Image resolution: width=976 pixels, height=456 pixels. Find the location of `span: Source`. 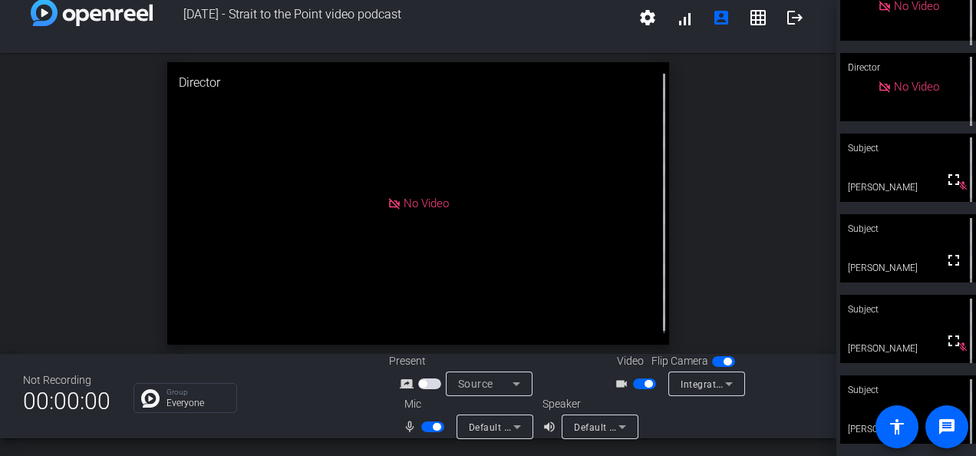

span: Source is located at coordinates (476, 384).